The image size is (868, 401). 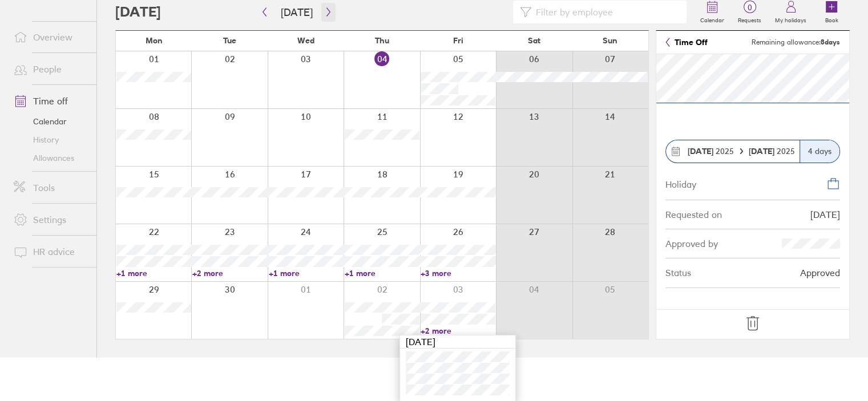 What do you see at coordinates (50, 122) in the screenshot?
I see `a: Calendar` at bounding box center [50, 122].